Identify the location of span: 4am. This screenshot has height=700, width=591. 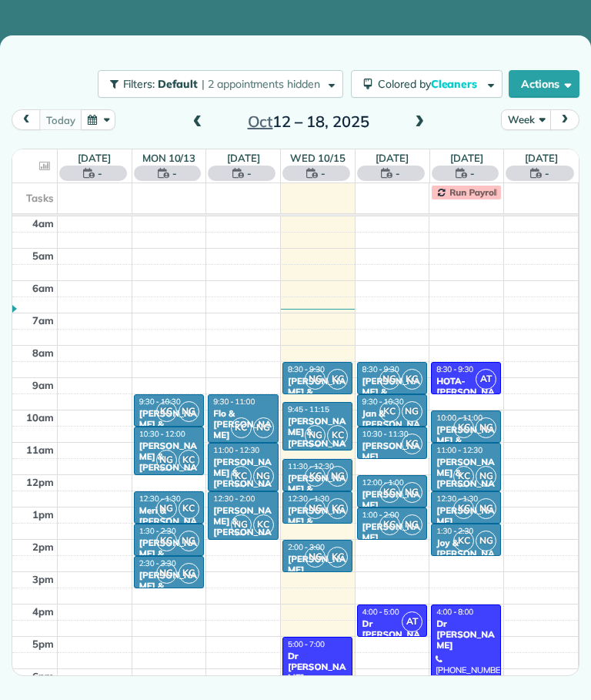
(43, 224).